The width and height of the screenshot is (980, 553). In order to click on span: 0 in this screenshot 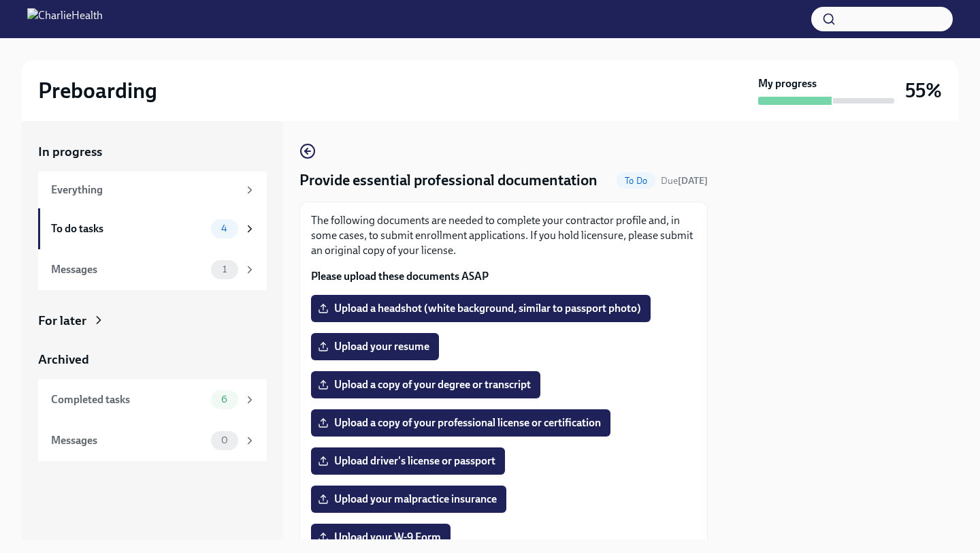, I will do `click(224, 440)`.